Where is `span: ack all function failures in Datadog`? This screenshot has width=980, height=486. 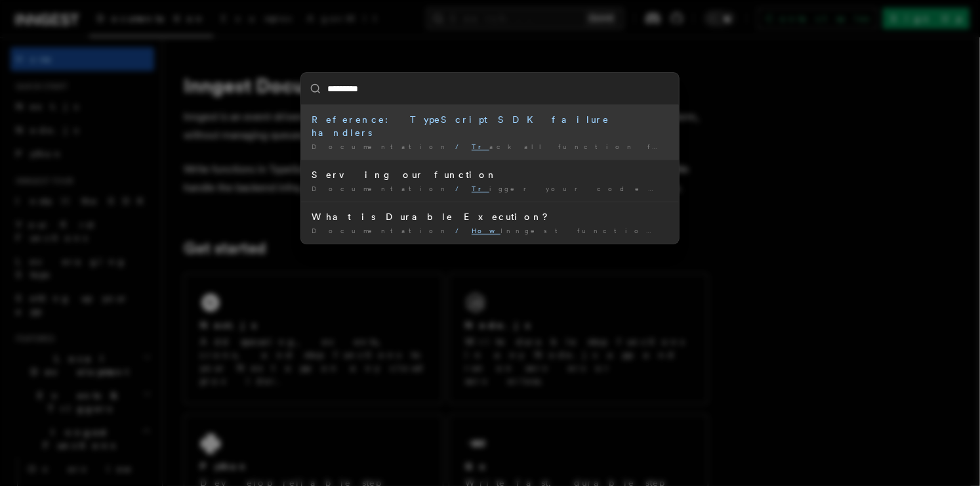 span: ack all function failures in Datadog is located at coordinates (655, 146).